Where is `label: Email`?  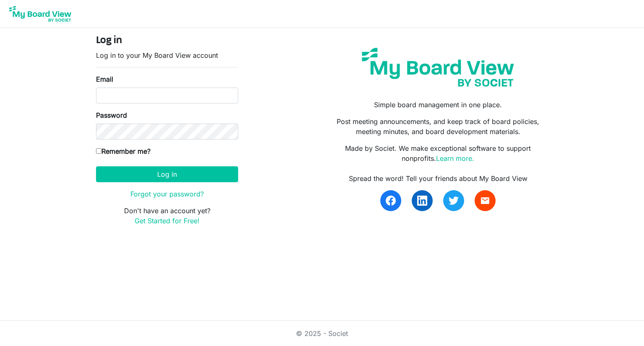
label: Email is located at coordinates (105, 79).